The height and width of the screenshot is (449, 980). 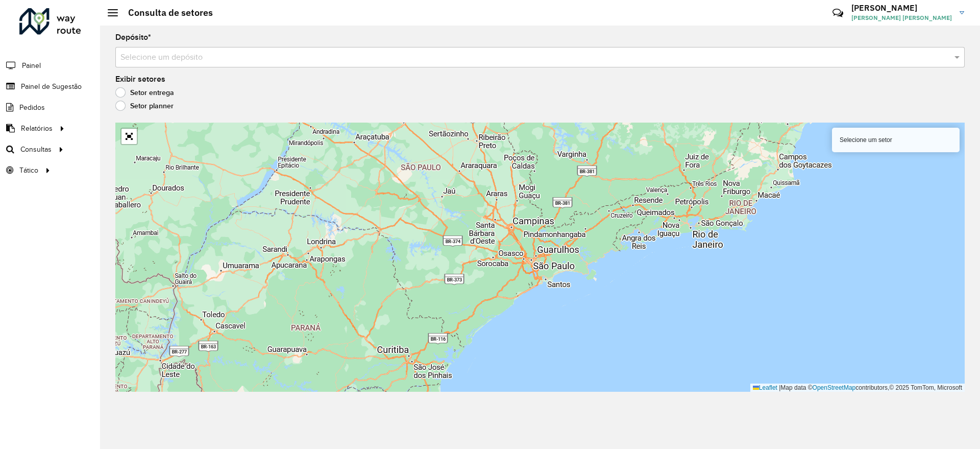 I want to click on span: Consultas, so click(x=36, y=149).